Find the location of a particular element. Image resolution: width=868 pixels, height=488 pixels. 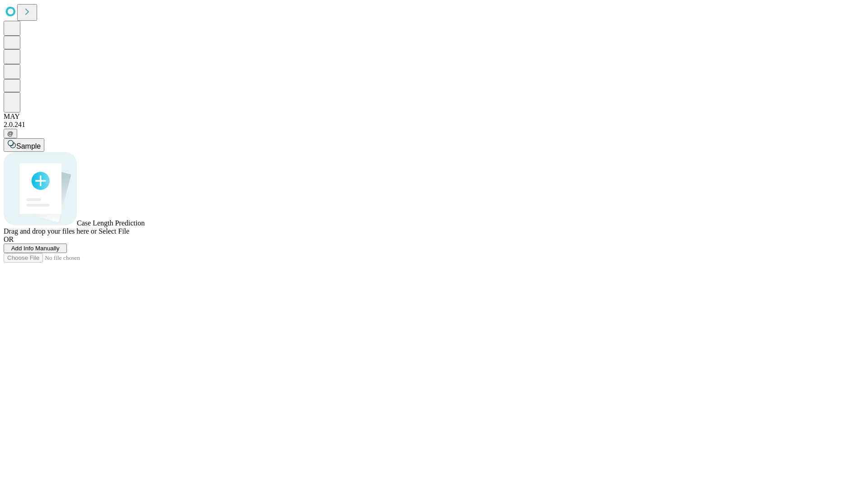

span: Case Length Prediction is located at coordinates (110, 223).